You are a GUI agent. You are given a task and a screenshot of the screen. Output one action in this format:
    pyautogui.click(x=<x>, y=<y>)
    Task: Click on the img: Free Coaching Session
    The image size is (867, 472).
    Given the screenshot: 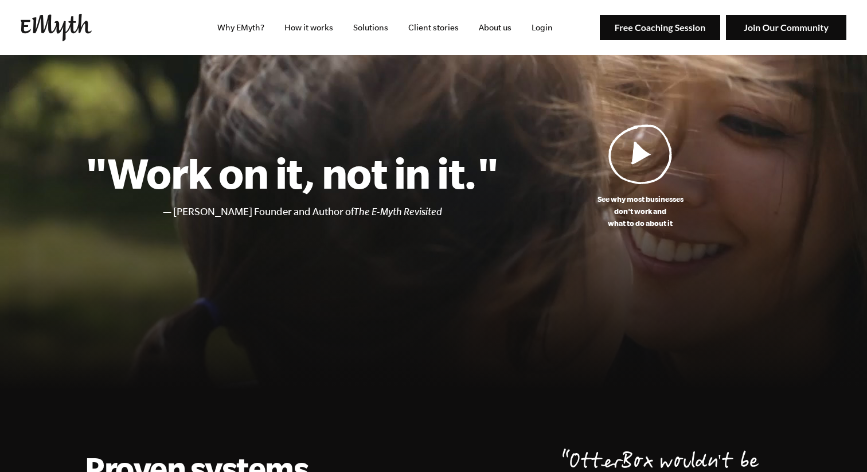 What is the action you would take?
    pyautogui.click(x=660, y=28)
    